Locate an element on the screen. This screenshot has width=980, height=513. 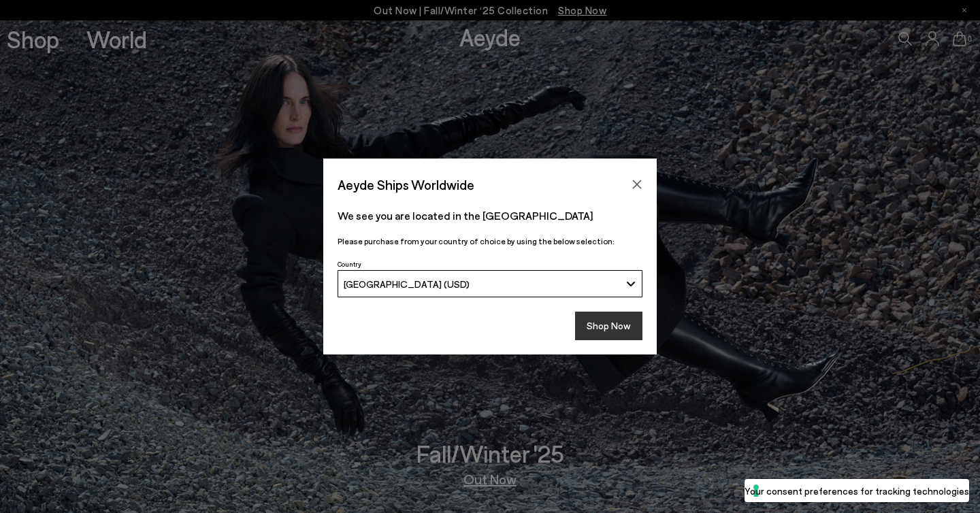
span: Aeyde Ships Worldwide is located at coordinates (405, 185).